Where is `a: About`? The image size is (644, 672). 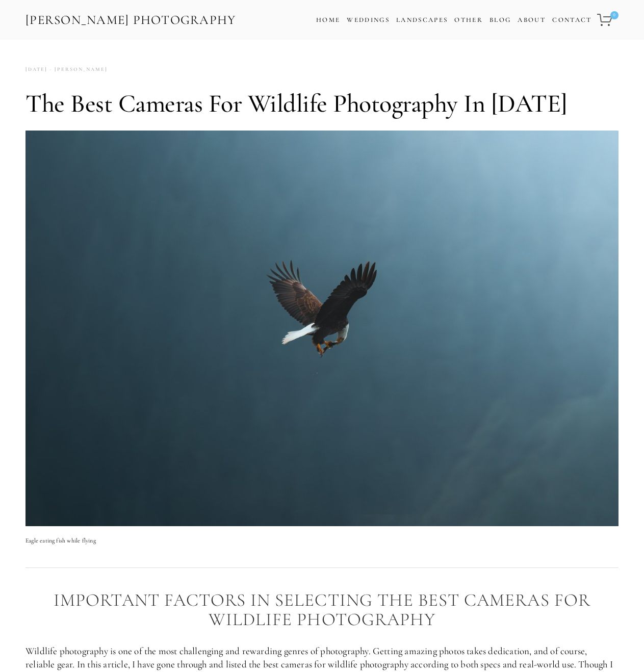
a: About is located at coordinates (531, 20).